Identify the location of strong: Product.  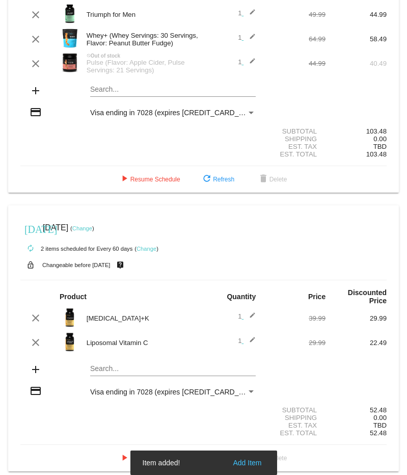
(73, 296).